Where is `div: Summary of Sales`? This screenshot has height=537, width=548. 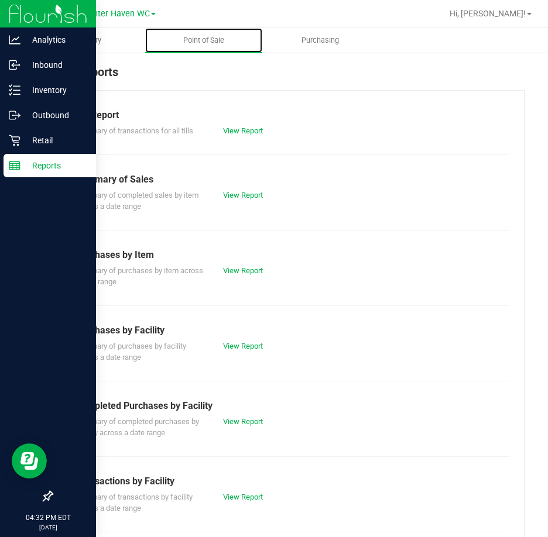
div: Summary of Sales is located at coordinates (288, 180).